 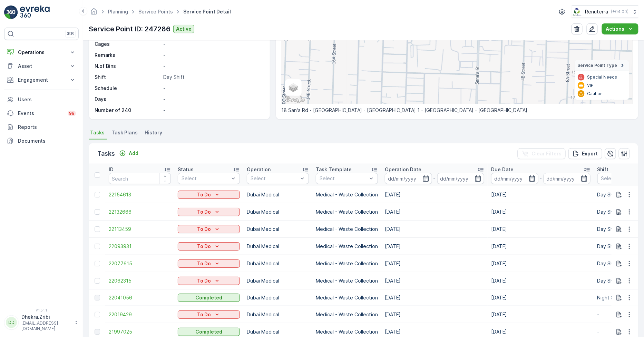 I want to click on button: Completed, so click(x=209, y=332).